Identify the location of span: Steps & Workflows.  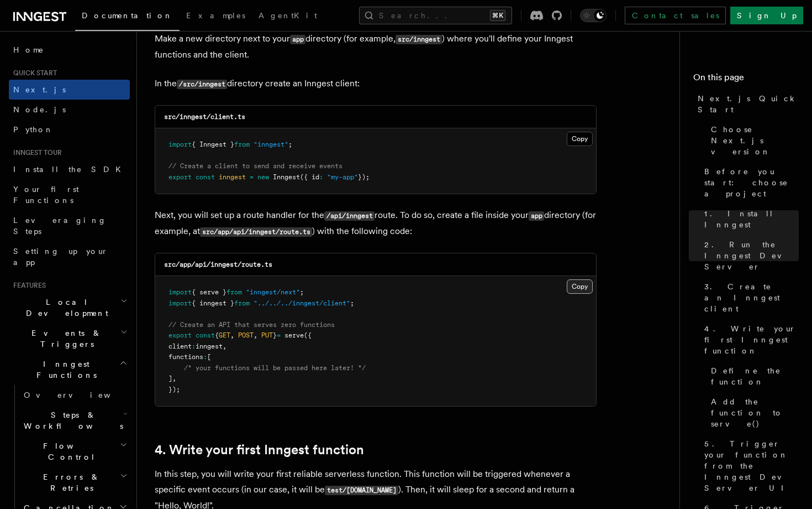
(71, 420).